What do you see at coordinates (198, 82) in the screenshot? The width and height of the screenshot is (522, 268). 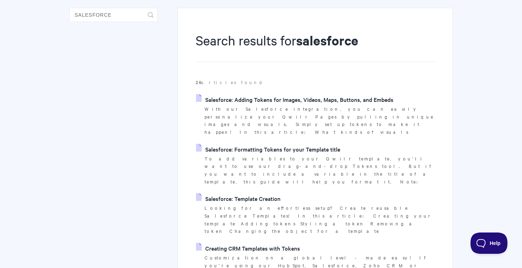 I see `strong: 26` at bounding box center [198, 82].